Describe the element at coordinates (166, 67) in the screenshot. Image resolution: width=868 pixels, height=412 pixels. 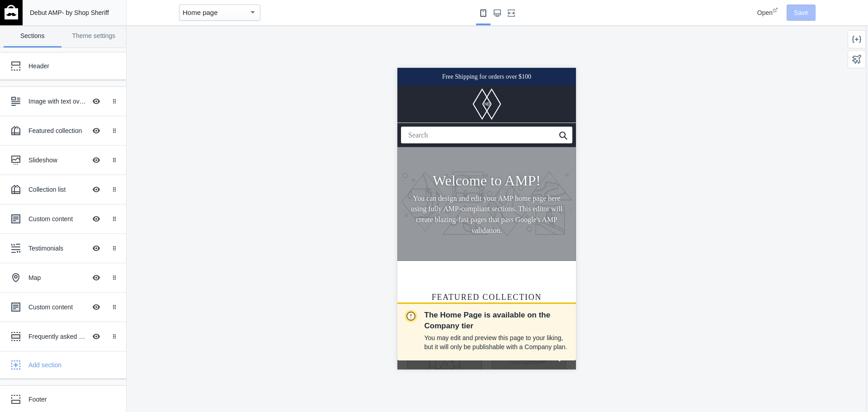
I see `a: submit search` at that location.